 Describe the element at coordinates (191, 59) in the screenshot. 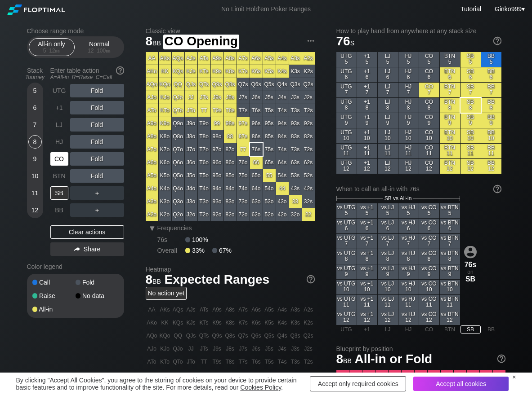

I see `div: AJs` at that location.